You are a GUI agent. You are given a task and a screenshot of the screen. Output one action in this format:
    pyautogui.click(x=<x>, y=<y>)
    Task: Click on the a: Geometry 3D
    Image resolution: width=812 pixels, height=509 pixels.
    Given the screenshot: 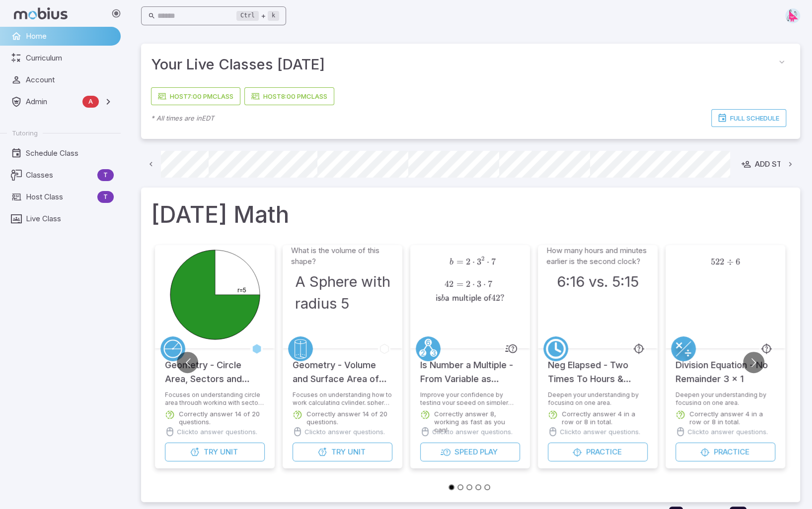 What is the action you would take?
    pyautogui.click(x=300, y=349)
    